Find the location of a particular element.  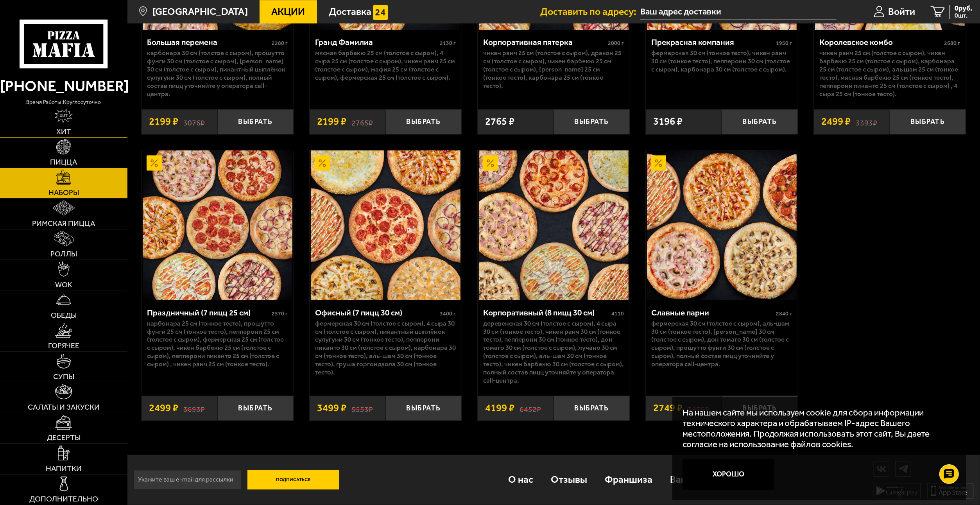

input: Укажите ваш e-mail для рассылки is located at coordinates (187, 480).